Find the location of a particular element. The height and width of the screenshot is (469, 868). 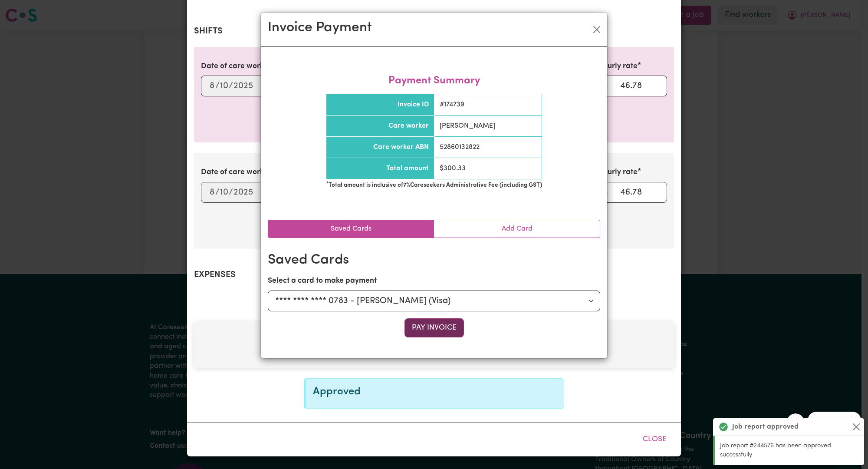

caption: Payment Summary is located at coordinates (434, 81).